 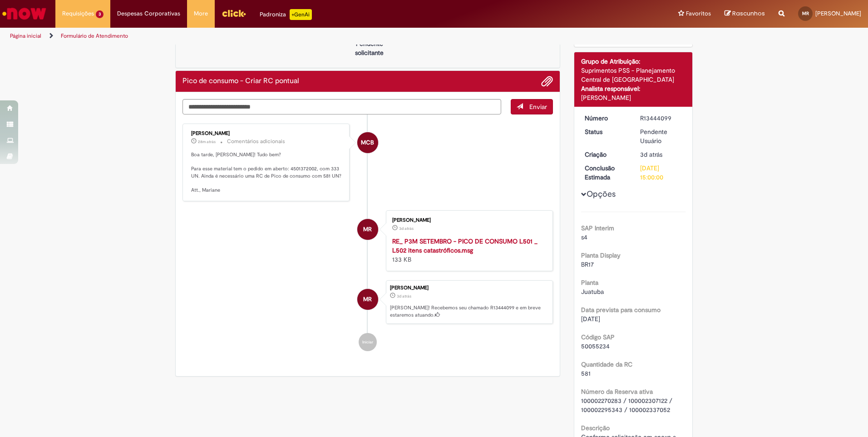 What do you see at coordinates (465, 246) in the screenshot?
I see `a: RE_ P3M SETEMBRO - PICO DE CONSUMO L501 _ L502 itens catastróficos.msg` at bounding box center [465, 246].